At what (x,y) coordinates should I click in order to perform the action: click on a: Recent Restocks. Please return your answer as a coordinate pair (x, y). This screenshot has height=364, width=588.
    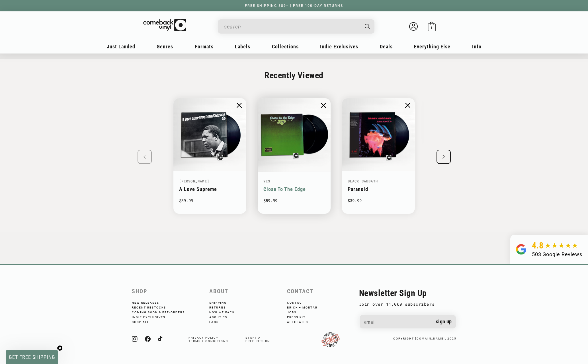
    Looking at the image, I should click on (153, 307).